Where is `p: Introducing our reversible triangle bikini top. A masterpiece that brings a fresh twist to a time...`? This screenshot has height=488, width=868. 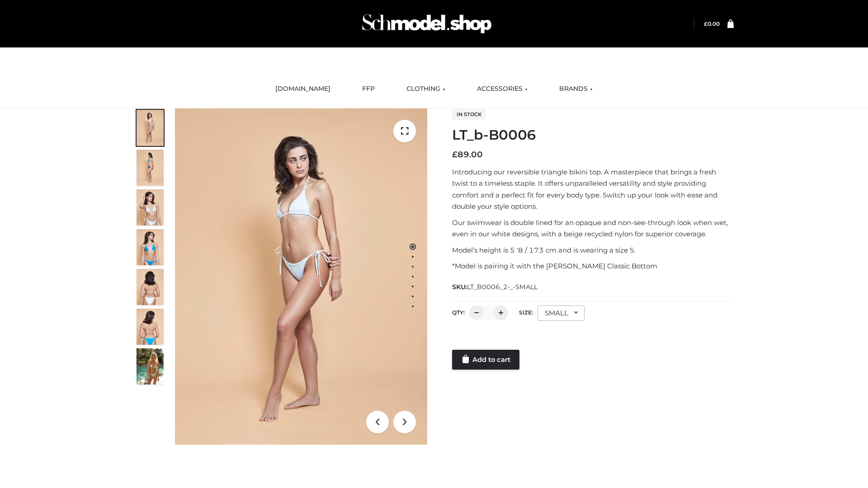
p: Introducing our reversible triangle bikini top. A masterpiece that brings a fresh twist to a time... is located at coordinates (593, 189).